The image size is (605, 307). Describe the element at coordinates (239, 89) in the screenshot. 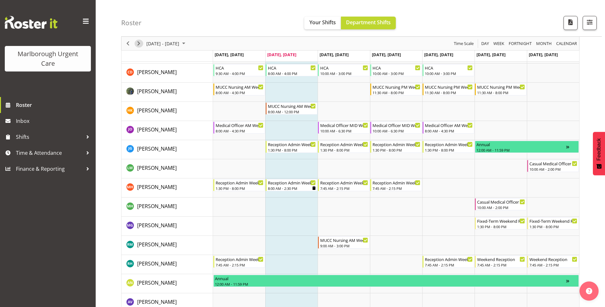

I see `div: Gloria Varghese"s event - MUCC Nursing AM Weekday Begin From Monday, September 8, 2025 at 8:00:00...` at that location.